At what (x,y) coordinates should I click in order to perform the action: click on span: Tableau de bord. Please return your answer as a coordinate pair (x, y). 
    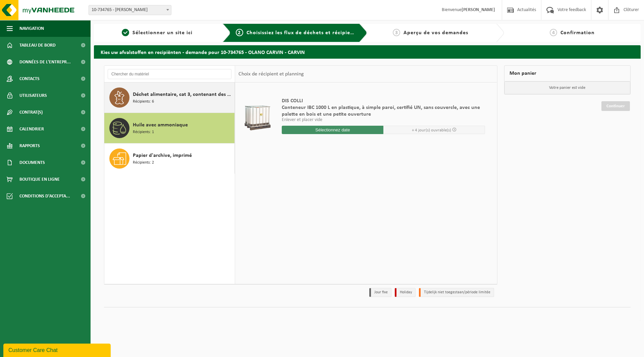
    Looking at the image, I should click on (38, 45).